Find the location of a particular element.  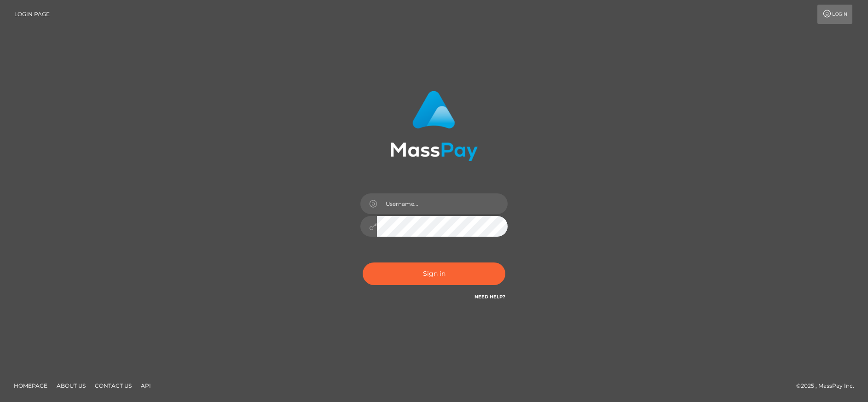

a: Need Help? is located at coordinates (489, 297).